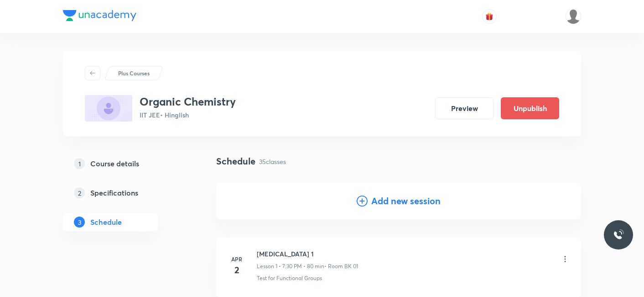  Describe the element at coordinates (490, 17) in the screenshot. I see `button: avatar` at that location.